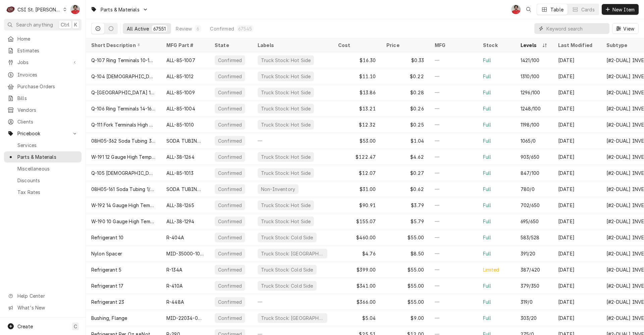 The image size is (644, 335). What do you see at coordinates (357, 205) in the screenshot?
I see `div: $90.91` at bounding box center [357, 205].